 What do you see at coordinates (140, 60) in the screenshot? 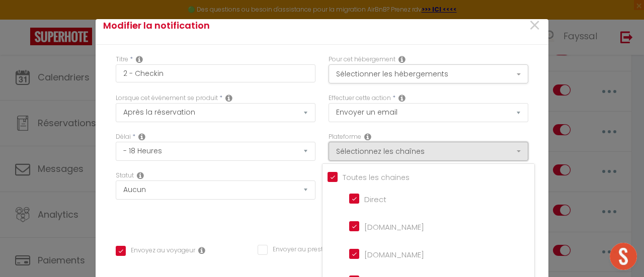
I see `i: Title` at bounding box center [140, 60].